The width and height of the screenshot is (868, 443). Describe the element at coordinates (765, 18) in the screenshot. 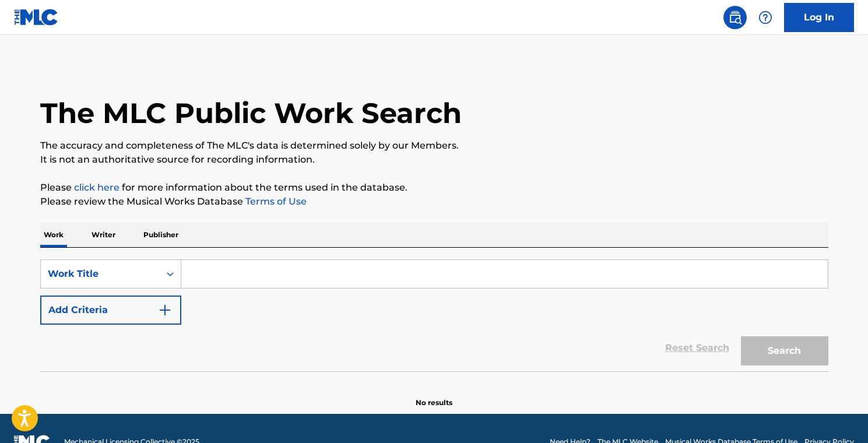

I see `div: Help` at that location.